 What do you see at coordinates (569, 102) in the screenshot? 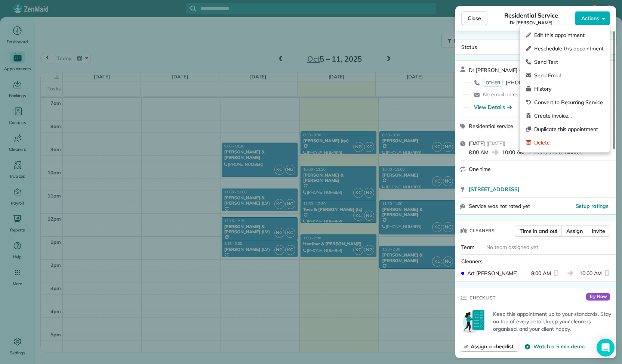
I see `span: Convert to Recurring Service` at bounding box center [569, 102].